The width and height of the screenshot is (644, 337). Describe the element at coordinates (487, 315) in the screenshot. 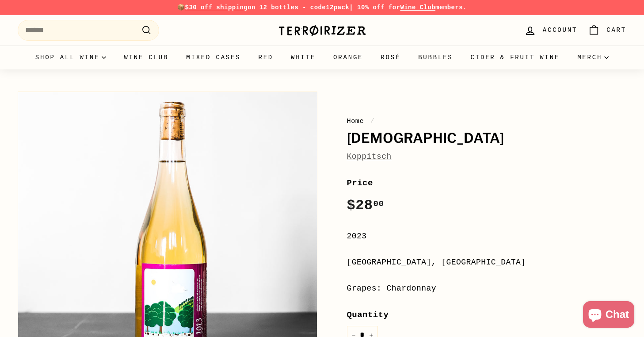

I see `label: Quantity` at that location.